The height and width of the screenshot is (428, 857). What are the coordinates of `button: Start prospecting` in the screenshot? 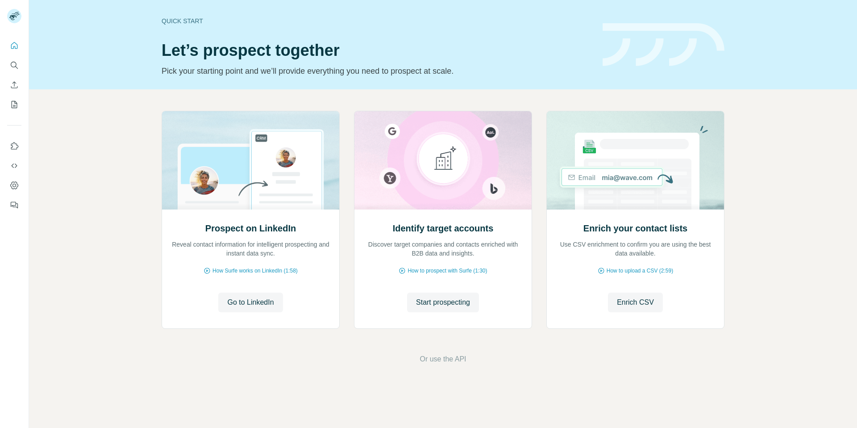 It's located at (443, 302).